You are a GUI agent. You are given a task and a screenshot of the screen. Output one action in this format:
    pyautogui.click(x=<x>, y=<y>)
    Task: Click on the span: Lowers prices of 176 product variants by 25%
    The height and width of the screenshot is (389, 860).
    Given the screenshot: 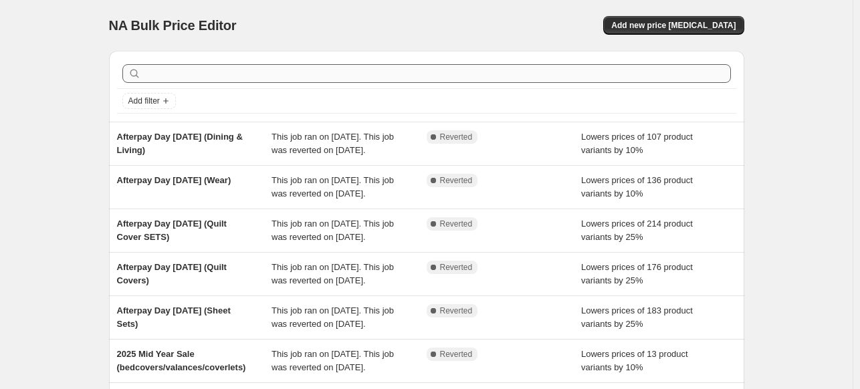 What is the action you would take?
    pyautogui.click(x=636, y=273)
    